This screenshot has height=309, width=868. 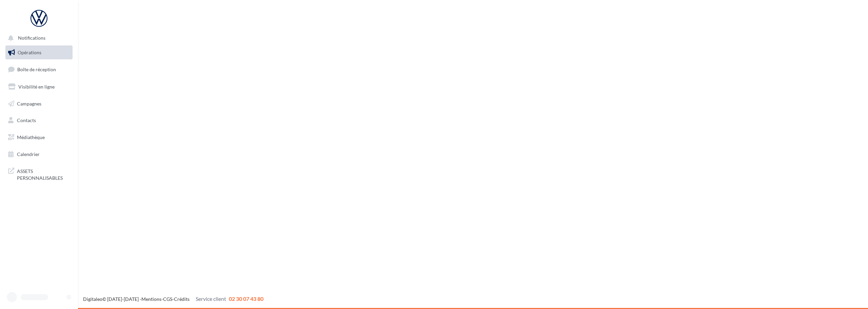 What do you see at coordinates (29, 103) in the screenshot?
I see `span: Campagnes` at bounding box center [29, 103].